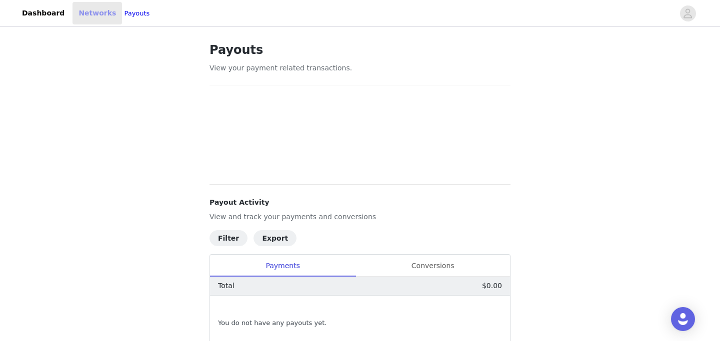  I want to click on a: Payouts, so click(136, 13).